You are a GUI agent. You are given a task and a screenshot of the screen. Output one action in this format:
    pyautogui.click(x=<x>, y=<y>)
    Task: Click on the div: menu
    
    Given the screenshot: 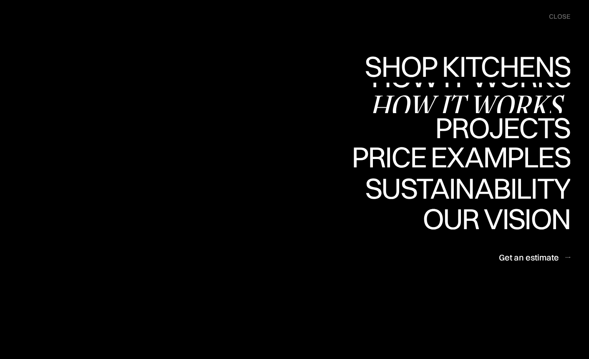 What is the action you would take?
    pyautogui.click(x=555, y=17)
    